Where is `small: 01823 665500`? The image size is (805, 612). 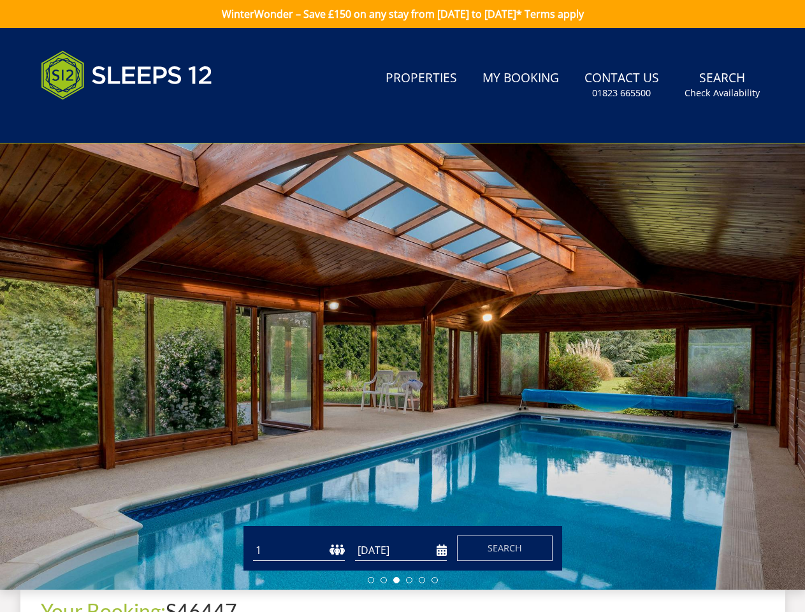 small: 01823 665500 is located at coordinates (621, 93).